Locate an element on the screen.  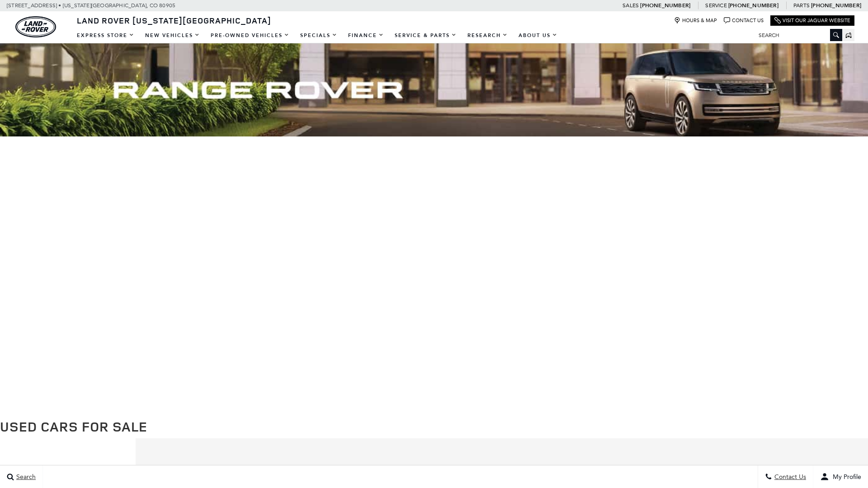
a: Research is located at coordinates (487, 35).